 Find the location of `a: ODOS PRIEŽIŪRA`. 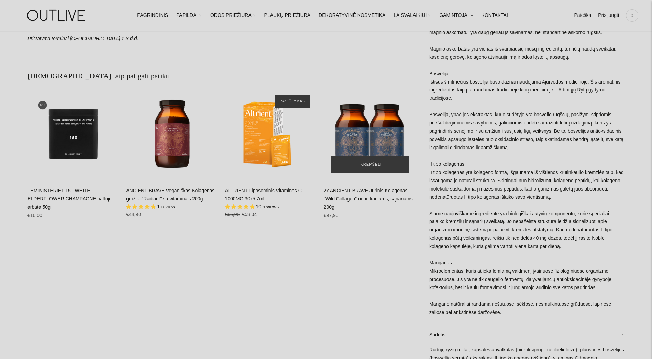

a: ODOS PRIEŽIŪRA is located at coordinates (233, 15).